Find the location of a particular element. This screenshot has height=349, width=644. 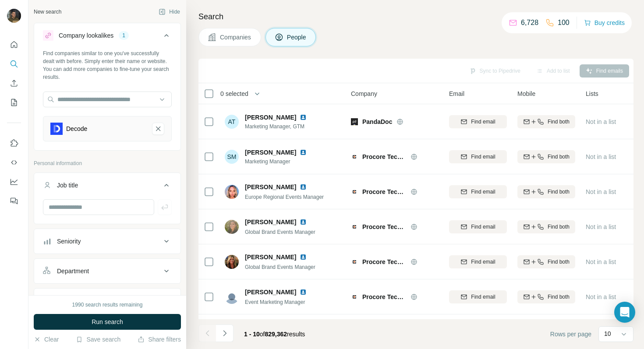

button: Clear is located at coordinates (46, 339).